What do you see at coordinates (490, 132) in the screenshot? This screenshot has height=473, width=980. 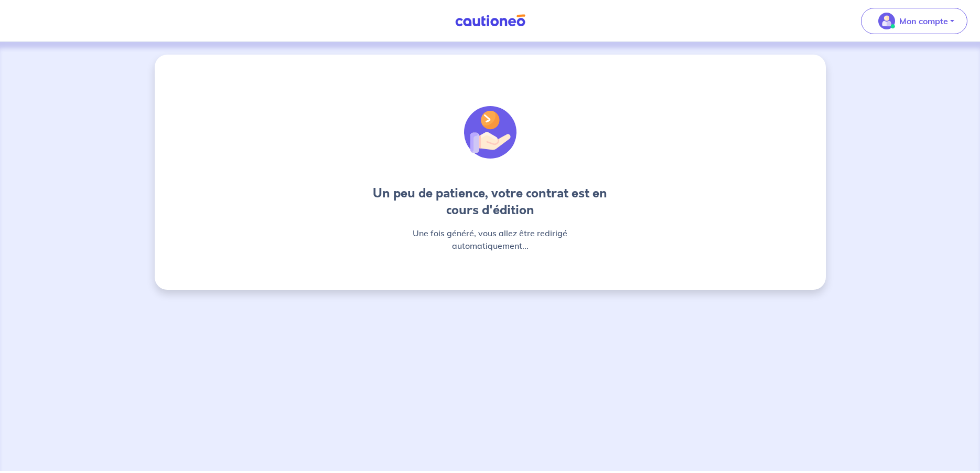 I see `img: illu_time_hand.svg` at bounding box center [490, 132].